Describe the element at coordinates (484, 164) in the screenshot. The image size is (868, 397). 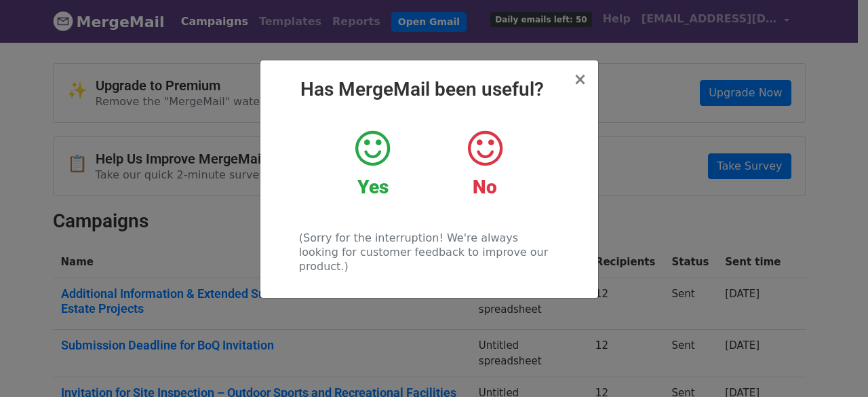
I see `a: No` at that location.